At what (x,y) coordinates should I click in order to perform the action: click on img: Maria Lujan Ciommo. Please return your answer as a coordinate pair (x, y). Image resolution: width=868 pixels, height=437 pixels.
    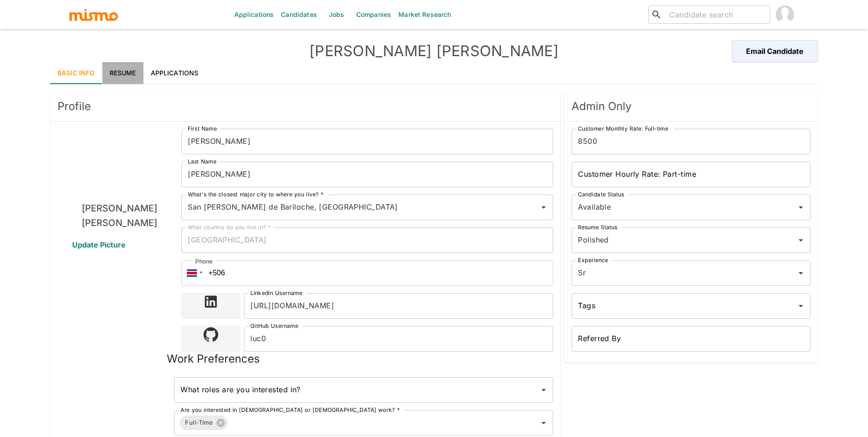
    Looking at the image, I should click on (785, 15).